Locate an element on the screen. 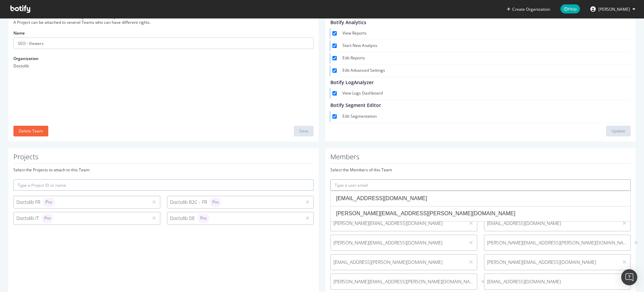 This screenshot has width=644, height=292. label: Start New Analysis is located at coordinates (485, 46).